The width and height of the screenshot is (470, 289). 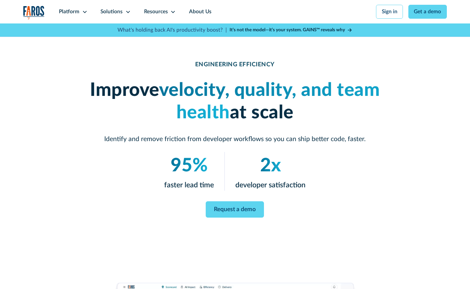 I want to click on div: Solutions, so click(x=111, y=12).